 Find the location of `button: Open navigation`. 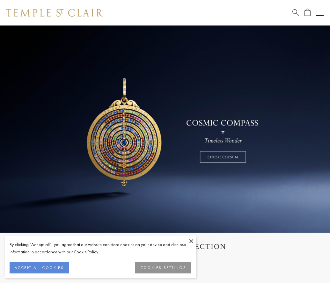

button: Open navigation is located at coordinates (320, 13).